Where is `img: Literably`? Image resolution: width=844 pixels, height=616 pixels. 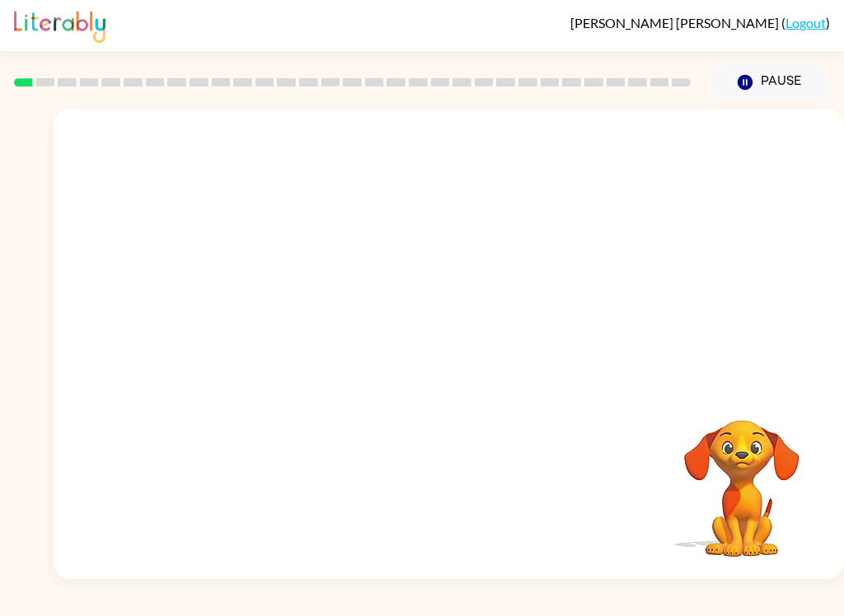 img: Literably is located at coordinates (59, 25).